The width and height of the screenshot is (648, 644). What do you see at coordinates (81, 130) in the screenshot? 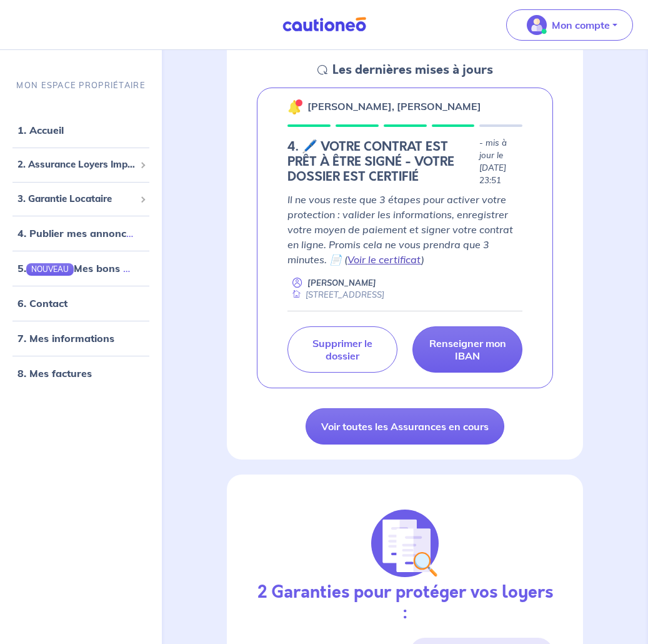
I see `div: 1. Accueil` at bounding box center [81, 130].